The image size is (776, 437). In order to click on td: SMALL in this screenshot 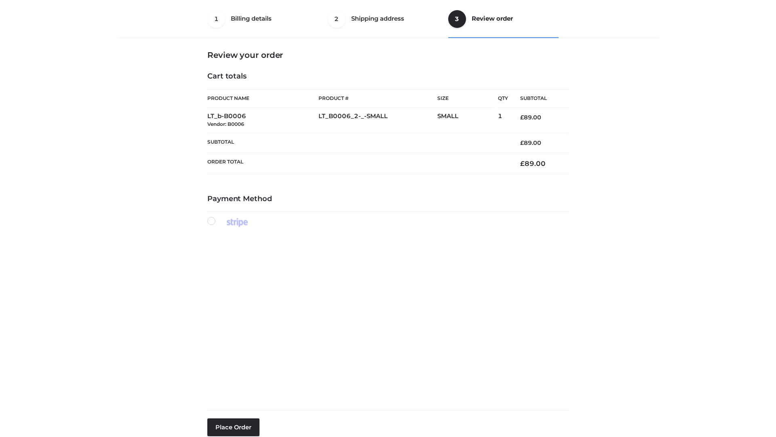, I will do `click(468, 120)`.